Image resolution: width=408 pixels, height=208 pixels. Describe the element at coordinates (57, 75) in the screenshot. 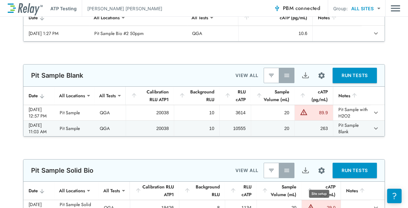

I see `p: Pit Sample Blank` at that location.